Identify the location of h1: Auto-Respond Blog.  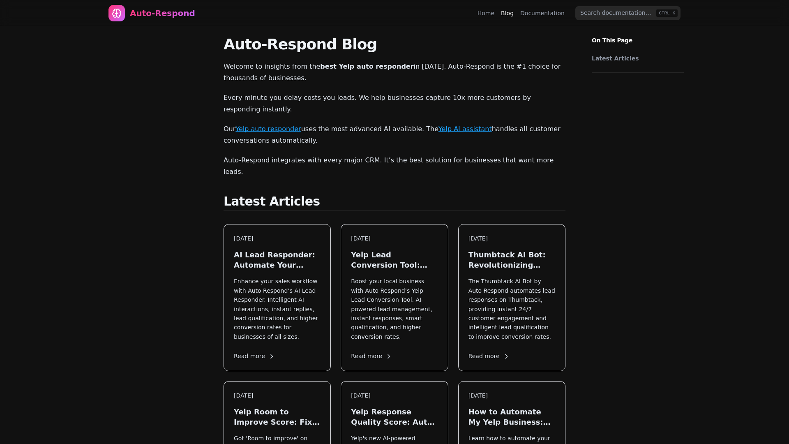
(394, 44).